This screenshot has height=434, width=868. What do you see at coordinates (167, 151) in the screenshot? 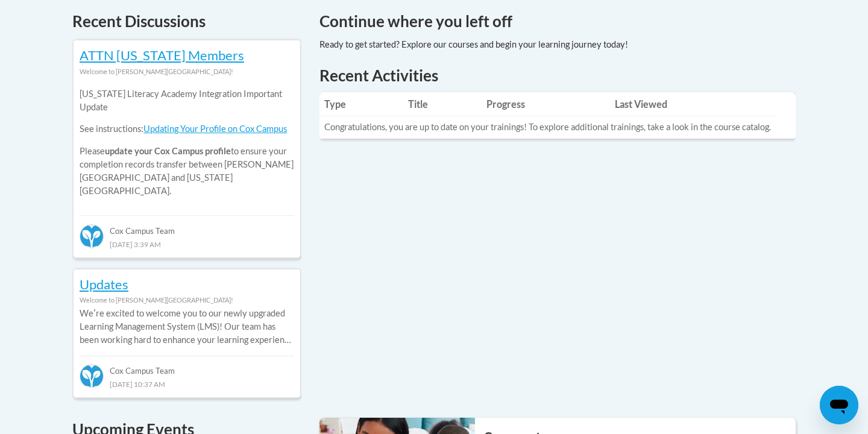
I see `b: update your Cox Campus profile` at bounding box center [167, 151].